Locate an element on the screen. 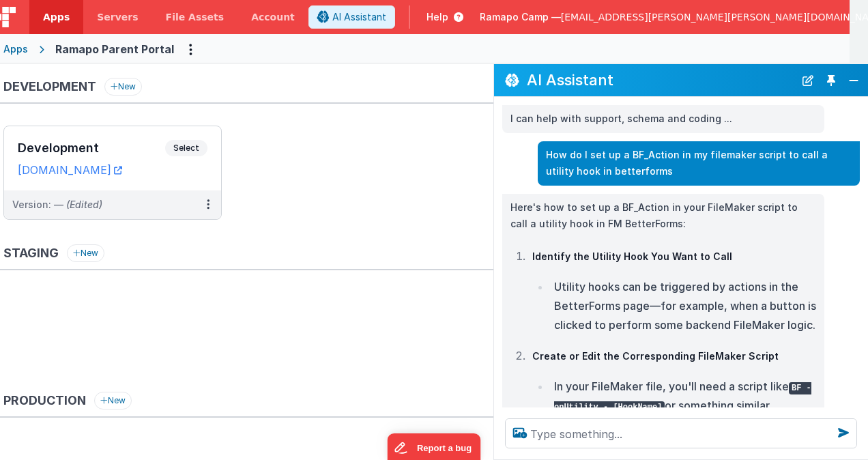 The height and width of the screenshot is (460, 868). h2: AI Assistant is located at coordinates (660, 80).